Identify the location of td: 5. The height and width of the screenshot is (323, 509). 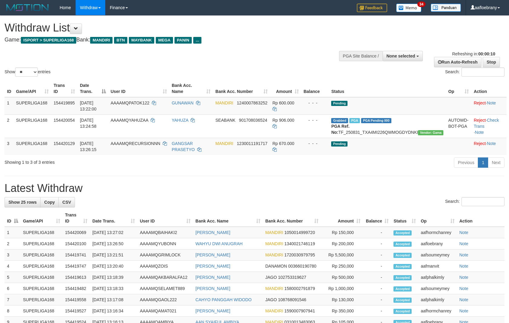
(12, 277).